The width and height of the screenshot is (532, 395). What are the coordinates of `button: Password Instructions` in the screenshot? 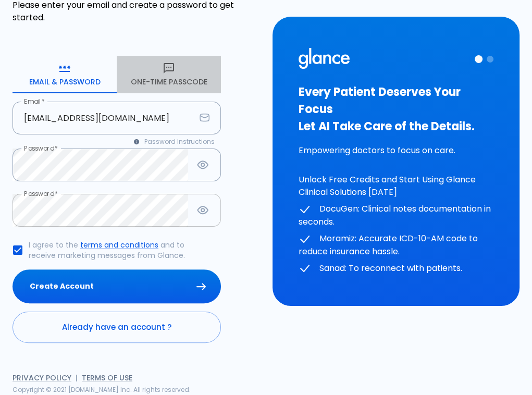 It's located at (174, 142).